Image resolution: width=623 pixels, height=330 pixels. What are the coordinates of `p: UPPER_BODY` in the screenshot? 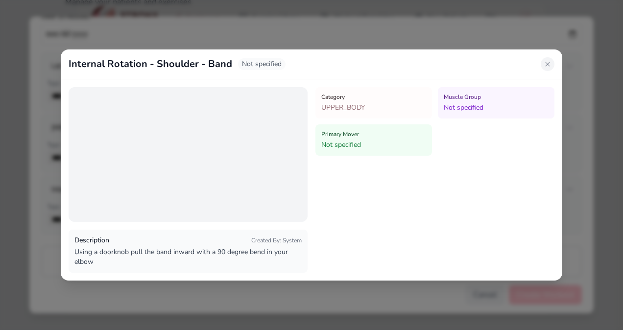 It's located at (374, 108).